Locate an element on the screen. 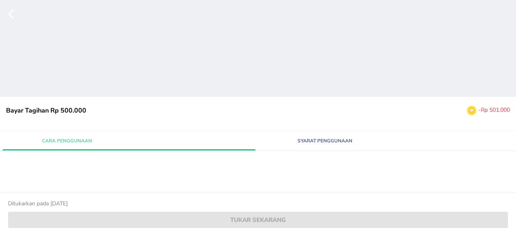 The width and height of the screenshot is (516, 236). span: Cara Penggunaan is located at coordinates (67, 141).